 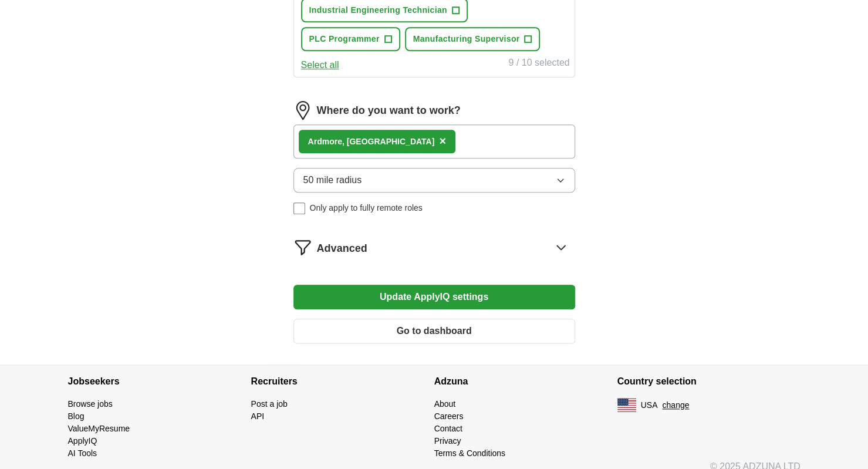 I want to click on a: Terms & Conditions, so click(x=470, y=453).